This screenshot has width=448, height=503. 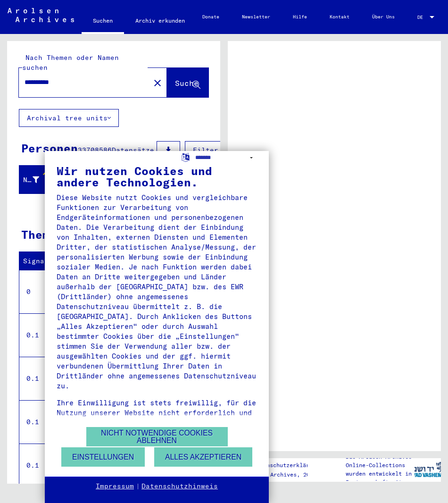 I want to click on label: Sprache auswählen, so click(x=185, y=156).